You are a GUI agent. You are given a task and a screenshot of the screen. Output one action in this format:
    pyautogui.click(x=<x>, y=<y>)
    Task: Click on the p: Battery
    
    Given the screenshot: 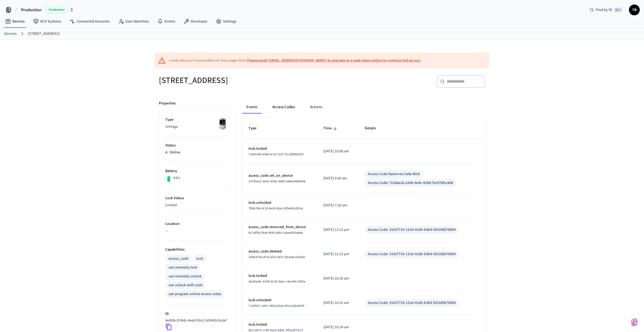 What is the action you would take?
    pyautogui.click(x=197, y=171)
    